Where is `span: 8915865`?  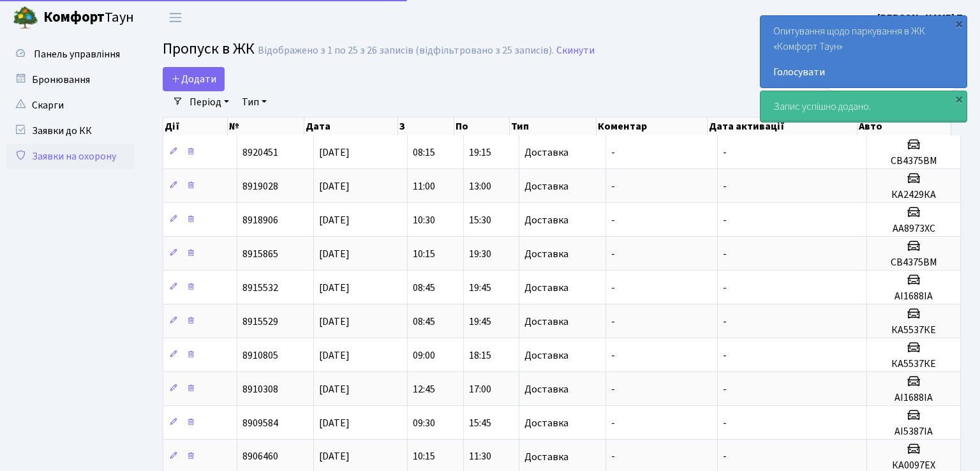 span: 8915865 is located at coordinates (260, 254).